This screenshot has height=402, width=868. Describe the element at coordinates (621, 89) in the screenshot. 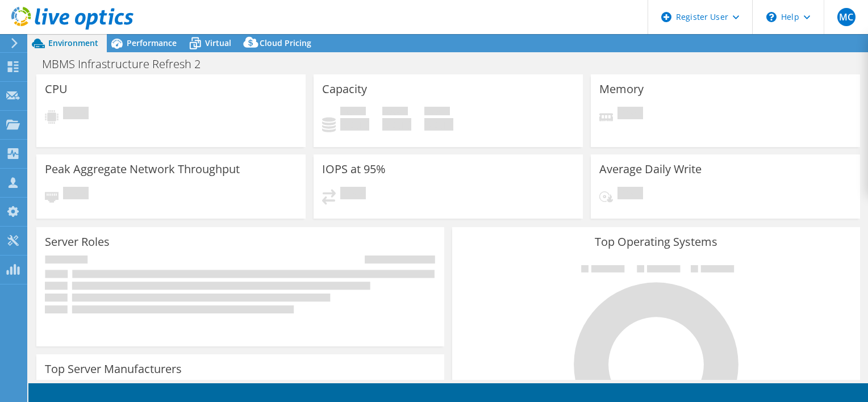

I see `h3: Memory` at that location.